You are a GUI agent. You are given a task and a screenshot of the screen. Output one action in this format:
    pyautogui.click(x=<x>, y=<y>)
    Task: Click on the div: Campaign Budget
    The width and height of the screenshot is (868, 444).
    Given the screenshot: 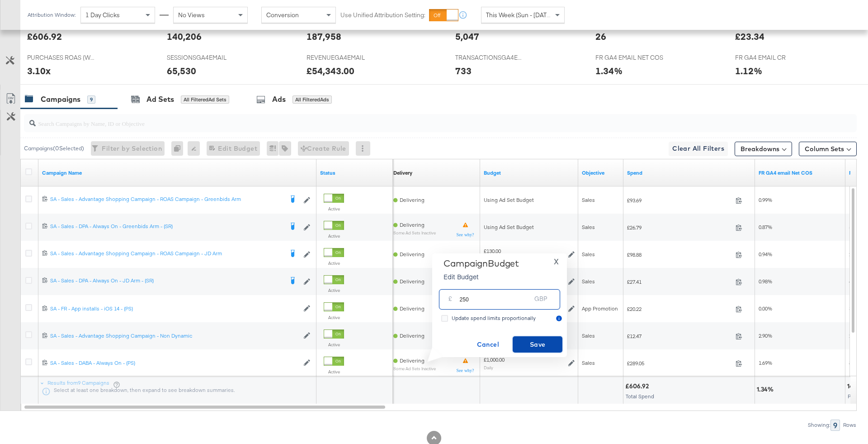 What is the action you would take?
    pyautogui.click(x=481, y=263)
    